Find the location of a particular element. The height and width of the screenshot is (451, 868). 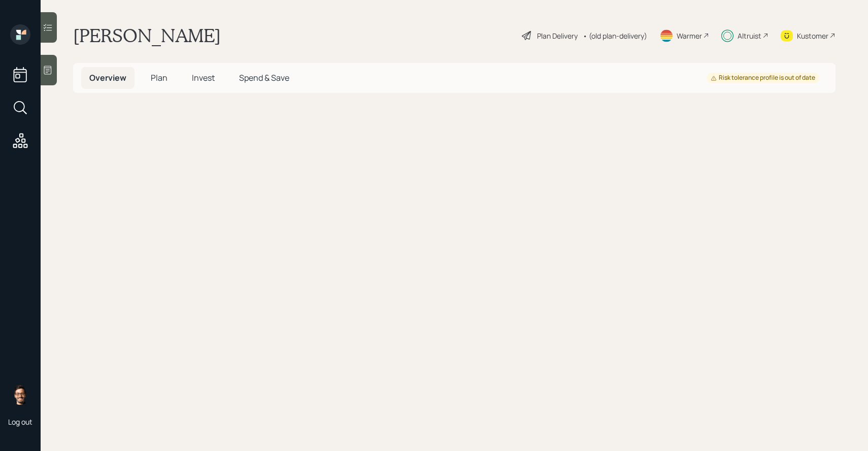

div: Risk tolerance profile is out of date is located at coordinates (763, 78).